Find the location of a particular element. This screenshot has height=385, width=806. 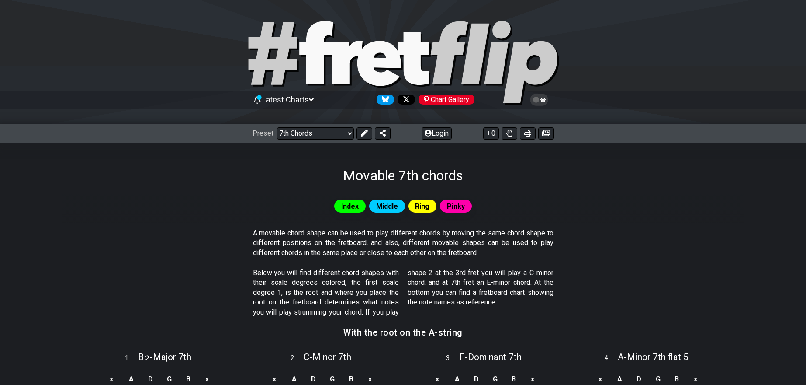

select: Preset is located at coordinates (315, 133).